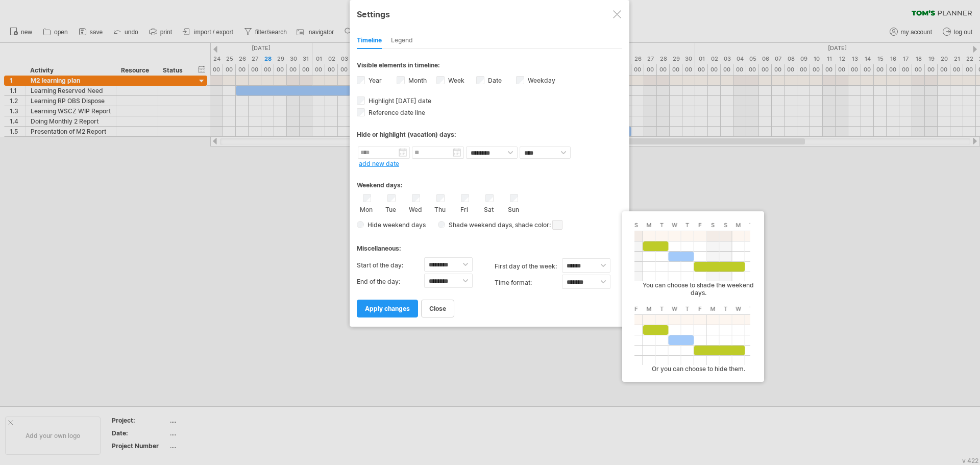 Image resolution: width=980 pixels, height=465 pixels. Describe the element at coordinates (439, 208) in the screenshot. I see `label: Thu` at that location.